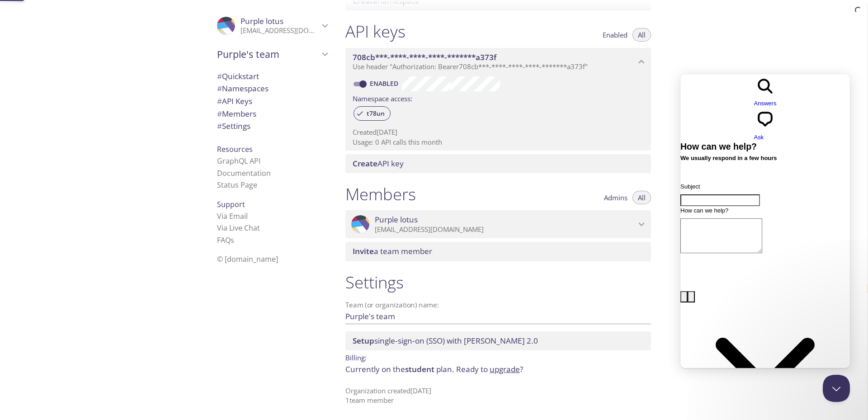 The width and height of the screenshot is (868, 420). Describe the element at coordinates (363, 251) in the screenshot. I see `span: Invite` at that location.